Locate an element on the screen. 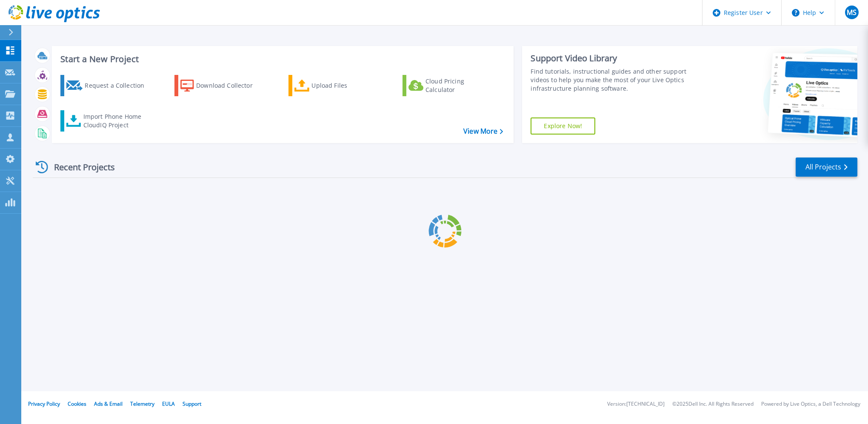 This screenshot has width=868, height=424. div: Download Collector is located at coordinates (230, 86).